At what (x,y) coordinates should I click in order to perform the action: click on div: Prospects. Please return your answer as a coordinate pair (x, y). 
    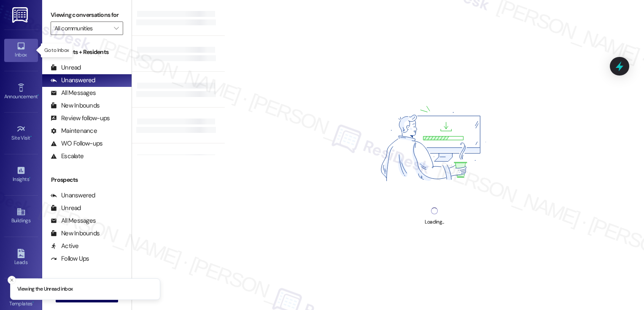
    Looking at the image, I should click on (87, 179).